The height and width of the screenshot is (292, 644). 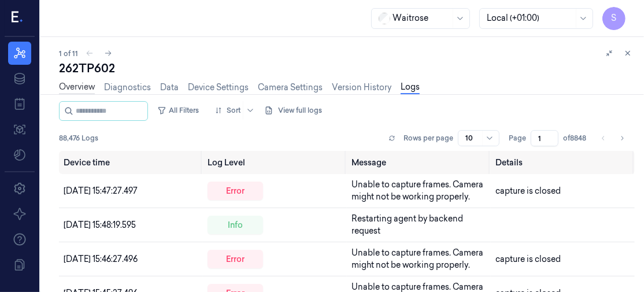 I want to click on span: of 8848, so click(x=575, y=138).